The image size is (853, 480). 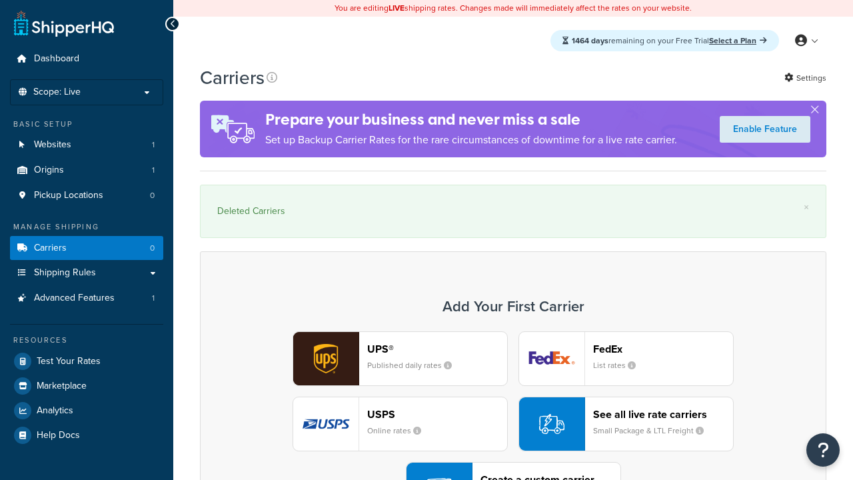 I want to click on span: Shipping Rules, so click(x=65, y=272).